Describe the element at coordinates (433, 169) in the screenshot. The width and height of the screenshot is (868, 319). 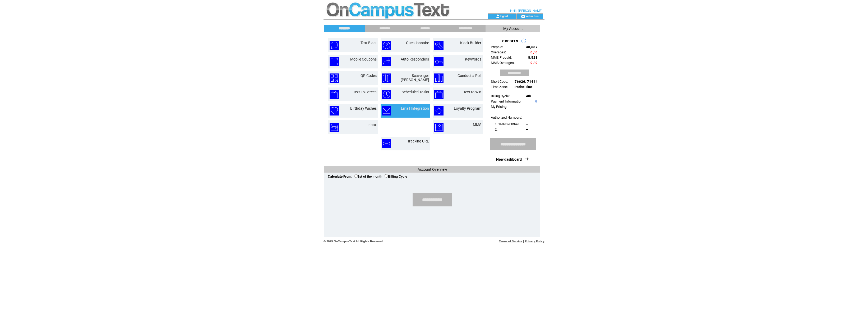
I see `span: Account Overview` at that location.